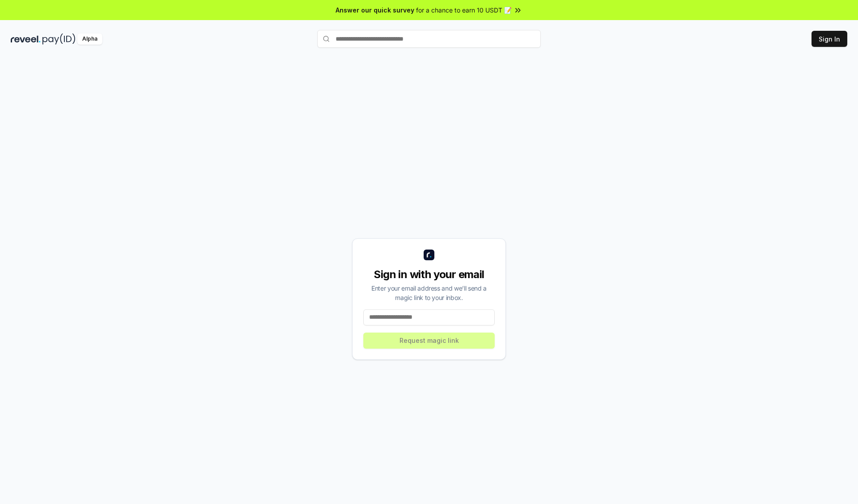 Image resolution: width=858 pixels, height=504 pixels. I want to click on img: logo_small, so click(429, 255).